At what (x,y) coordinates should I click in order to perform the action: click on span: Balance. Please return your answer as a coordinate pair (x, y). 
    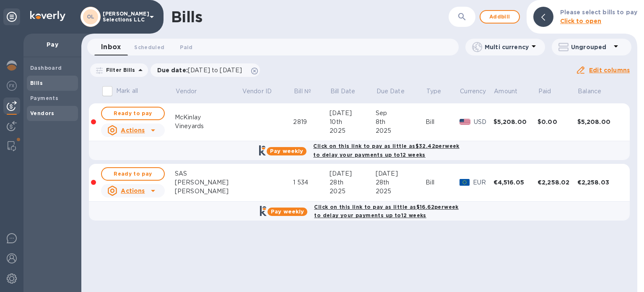
    Looking at the image, I should click on (595, 91).